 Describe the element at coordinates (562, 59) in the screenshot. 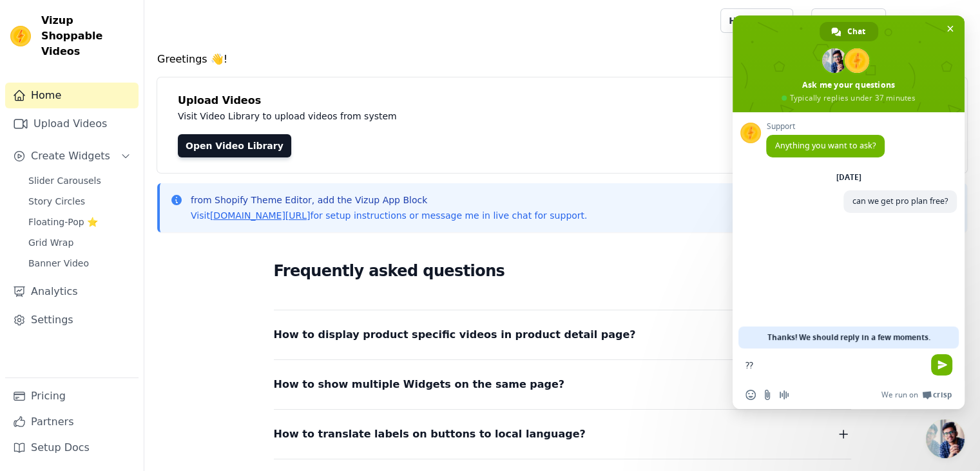

I see `h4: Greetings 👋!` at that location.